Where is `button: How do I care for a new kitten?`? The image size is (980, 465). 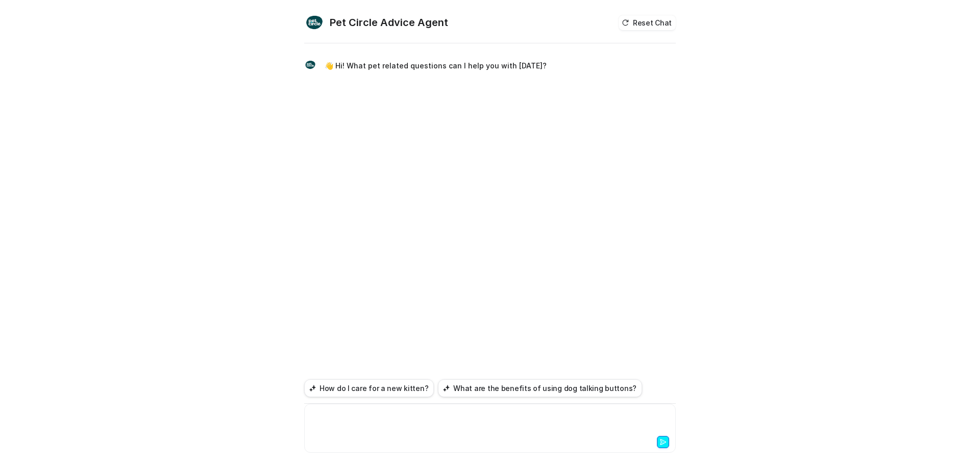
button: How do I care for a new kitten? is located at coordinates (369, 388).